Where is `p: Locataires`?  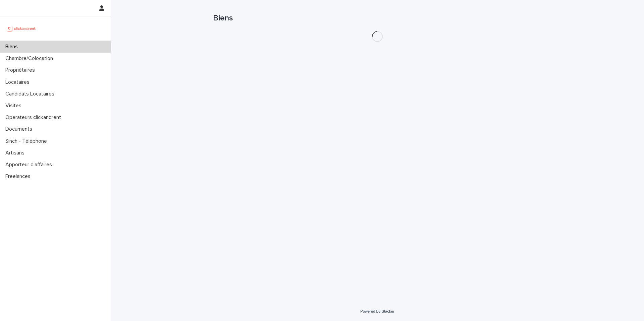 p: Locataires is located at coordinates (19, 82).